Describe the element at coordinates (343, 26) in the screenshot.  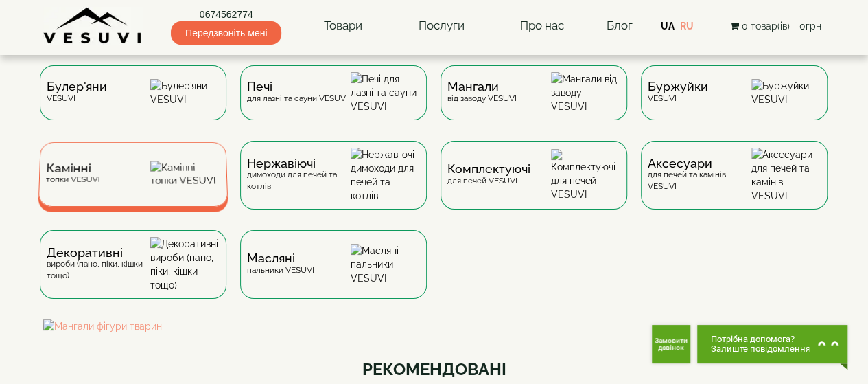
I see `a: Товари` at that location.